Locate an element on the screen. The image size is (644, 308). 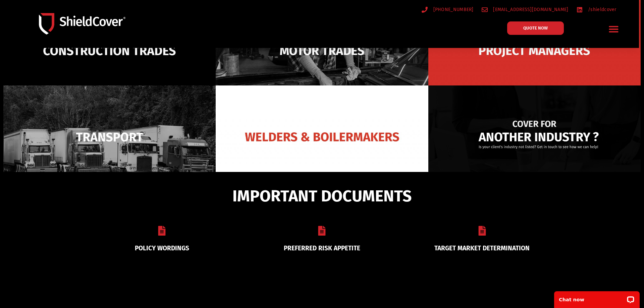
a: POLICY WORDINGS is located at coordinates (162, 248).